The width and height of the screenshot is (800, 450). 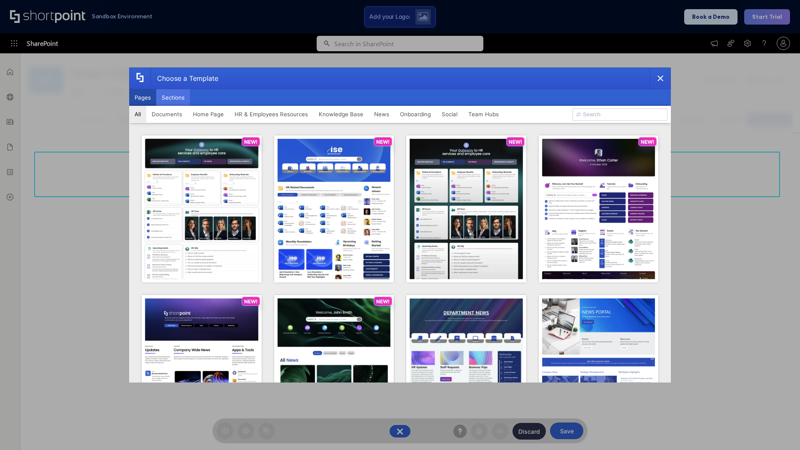 I want to click on div: template selector, so click(x=400, y=225).